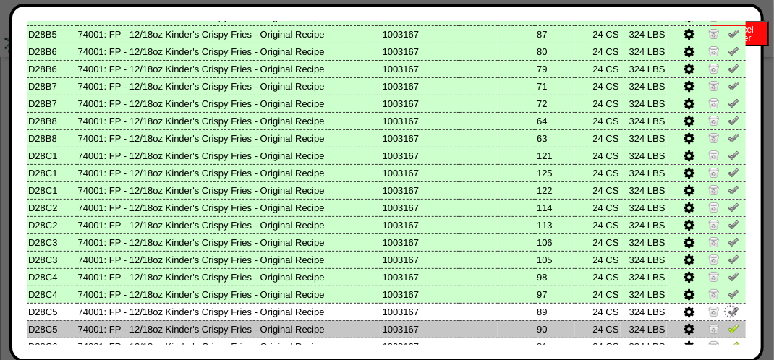  What do you see at coordinates (51, 346) in the screenshot?
I see `td: D28C6` at bounding box center [51, 346].